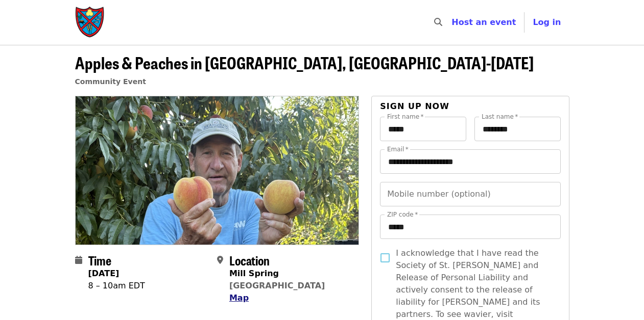 This screenshot has height=320, width=644. What do you see at coordinates (253, 273) in the screenshot?
I see `strong: Mill Spring` at bounding box center [253, 273].